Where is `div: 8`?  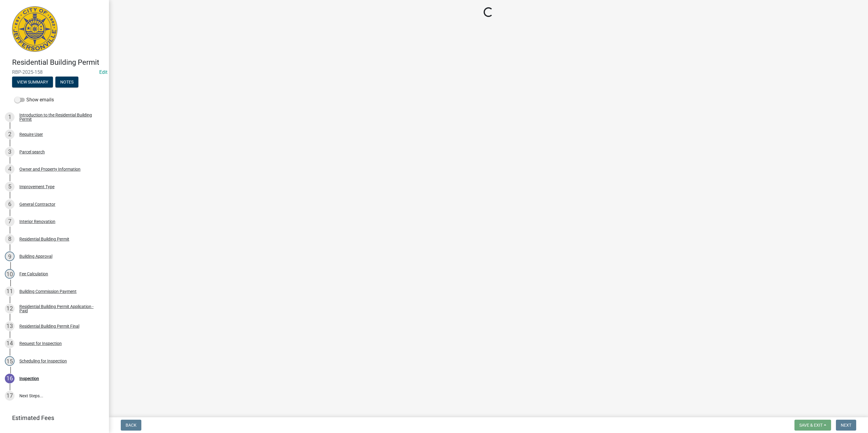
div: 8 is located at coordinates (10, 239).